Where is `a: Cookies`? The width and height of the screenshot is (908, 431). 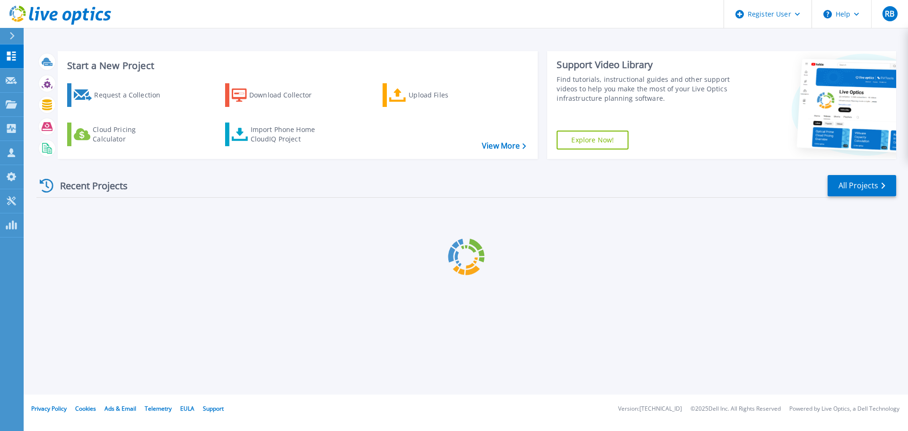
a: Cookies is located at coordinates (86, 408).